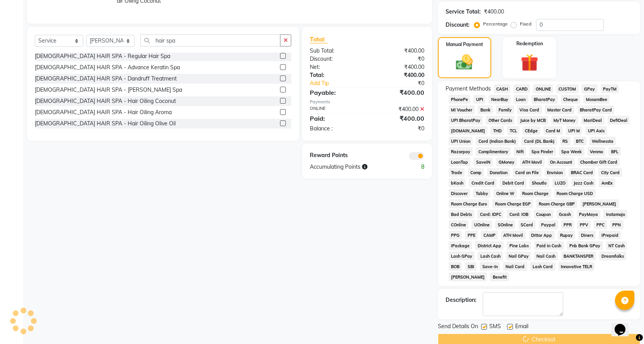 The image size is (644, 344). What do you see at coordinates (514, 130) in the screenshot?
I see `span: TCL` at bounding box center [514, 130].